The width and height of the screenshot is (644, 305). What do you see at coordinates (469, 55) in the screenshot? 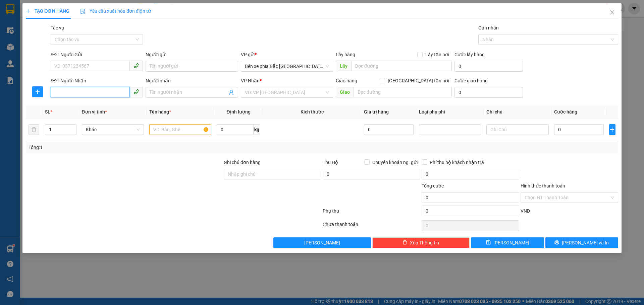
I see `label: Cước lấy hàng` at bounding box center [469, 55].